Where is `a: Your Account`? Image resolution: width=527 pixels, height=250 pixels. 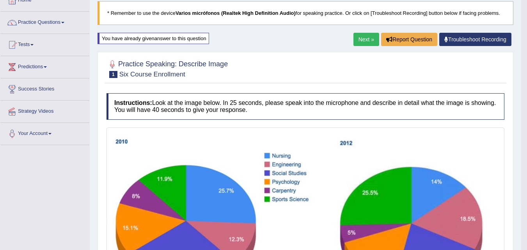 a: Your Account is located at coordinates (45, 133).